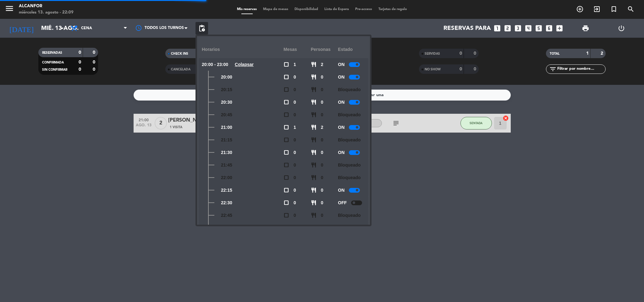 The image size is (644, 302). What do you see at coordinates (227, 215) in the screenshot?
I see `span: 22:45` at bounding box center [227, 215].